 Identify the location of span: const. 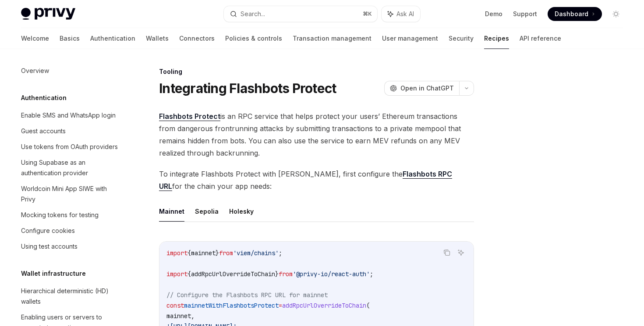
(175, 305).